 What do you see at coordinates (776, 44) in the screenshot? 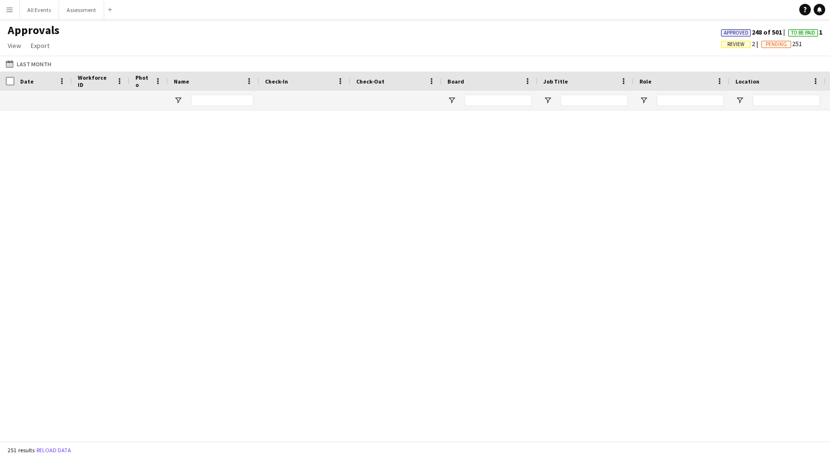
I see `span: Pending` at bounding box center [776, 44].